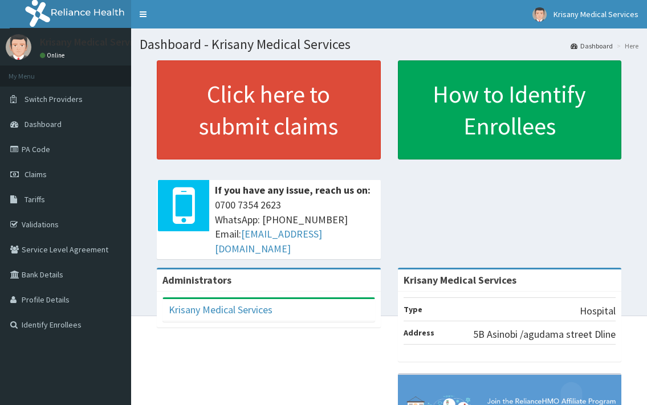 This screenshot has width=647, height=405. Describe the element at coordinates (221, 309) in the screenshot. I see `a: Krisany Medical Services` at that location.